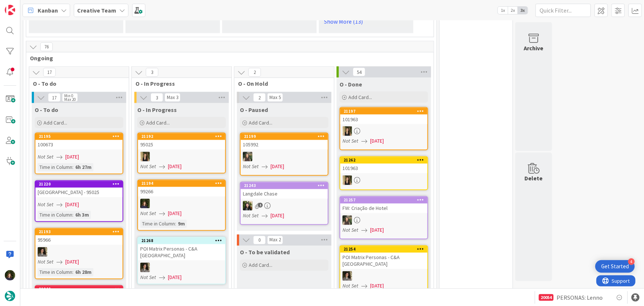 The height and width of the screenshot is (306, 644). What do you see at coordinates (10, 10) in the screenshot?
I see `img: Visit kanbanzone.com` at bounding box center [10, 10].